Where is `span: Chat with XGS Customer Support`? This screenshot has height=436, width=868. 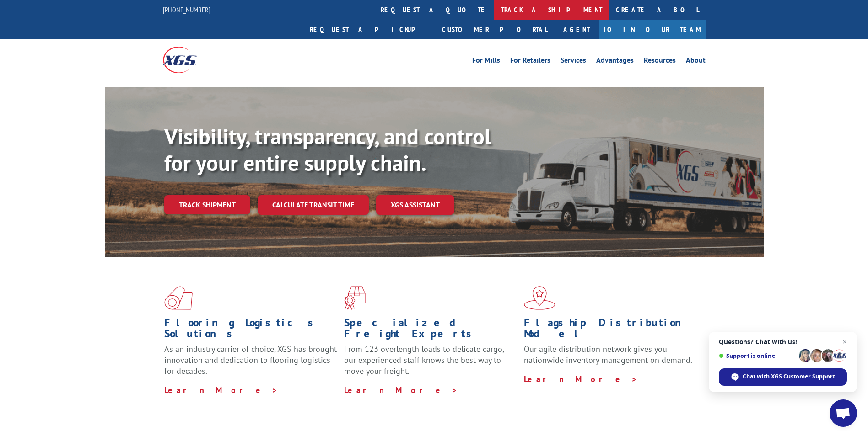 span: Chat with XGS Customer Support is located at coordinates (789, 377).